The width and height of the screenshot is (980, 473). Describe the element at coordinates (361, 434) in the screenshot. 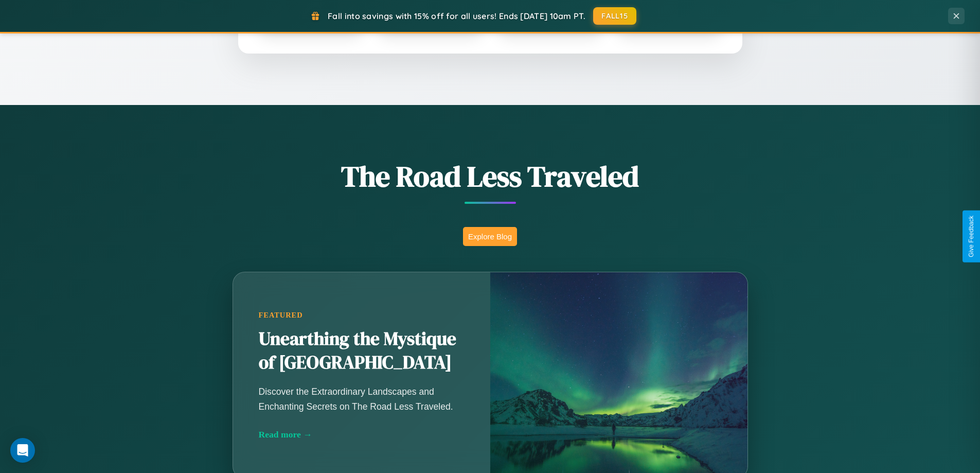

I see `div: Read more →` at that location.